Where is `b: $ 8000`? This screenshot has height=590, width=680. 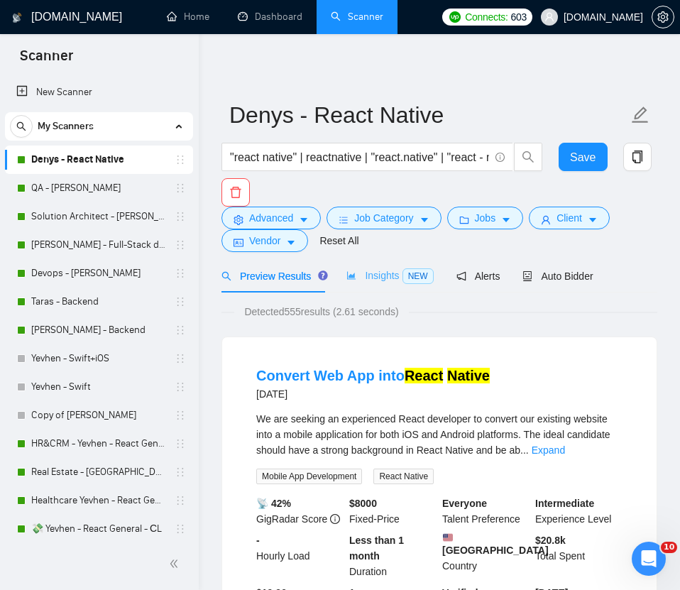
b: $ 8000 is located at coordinates (363, 503).